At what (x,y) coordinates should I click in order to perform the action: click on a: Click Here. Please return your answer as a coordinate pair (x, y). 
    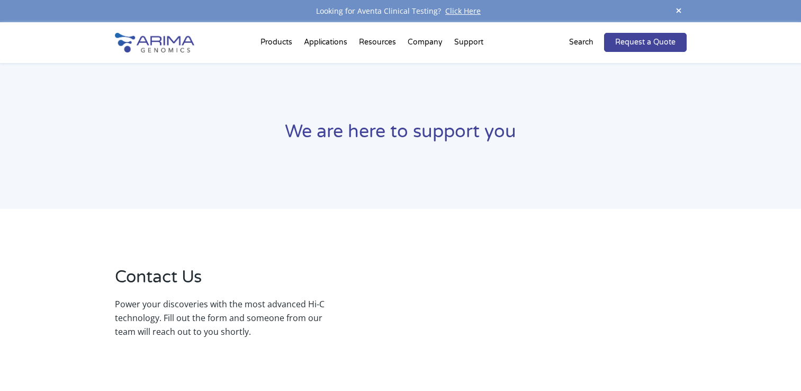
    Looking at the image, I should click on (463, 11).